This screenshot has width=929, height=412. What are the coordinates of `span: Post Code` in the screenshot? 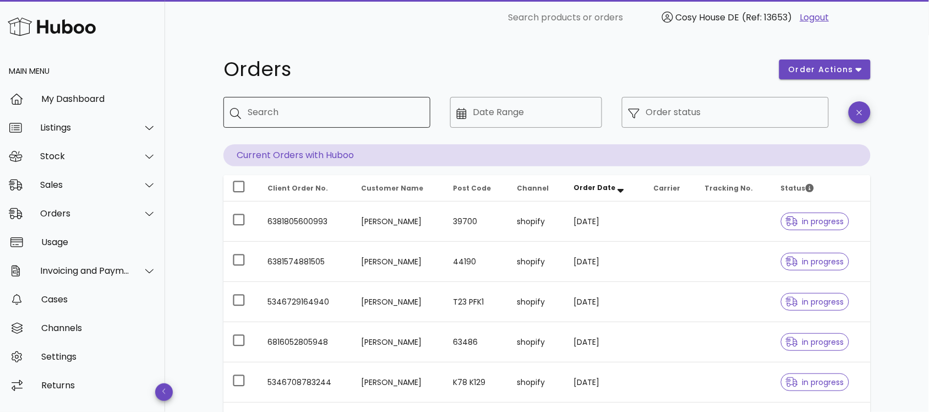 It's located at (472, 188).